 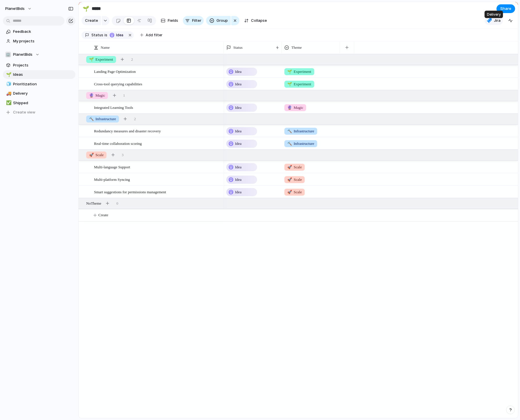 I want to click on span: Shipped, so click(x=43, y=103).